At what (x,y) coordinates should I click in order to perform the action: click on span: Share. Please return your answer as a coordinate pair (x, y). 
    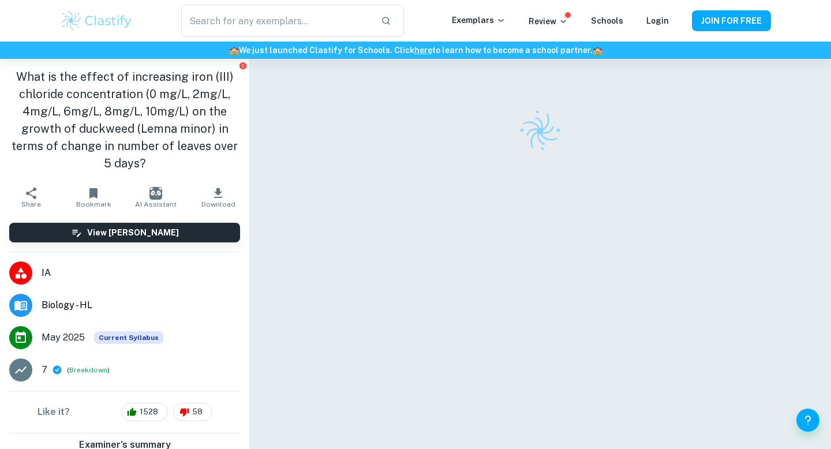
    Looking at the image, I should click on (31, 204).